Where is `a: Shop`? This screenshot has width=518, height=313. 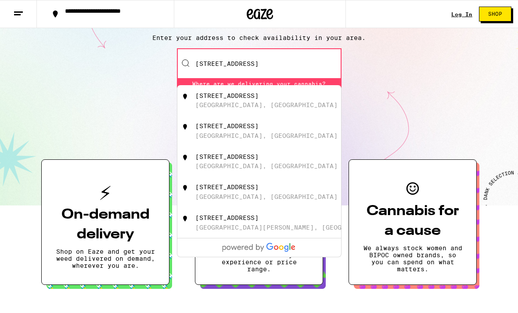
a: Shop is located at coordinates (496, 14).